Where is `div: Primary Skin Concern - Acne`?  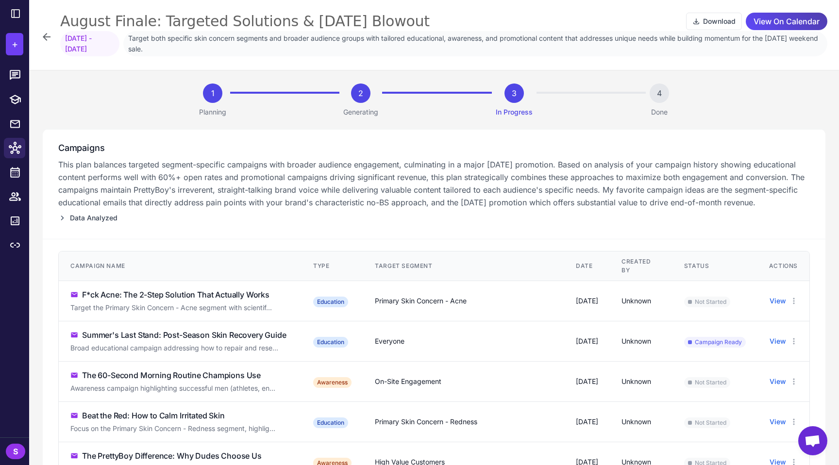
div: Primary Skin Concern - Acne is located at coordinates (464, 301).